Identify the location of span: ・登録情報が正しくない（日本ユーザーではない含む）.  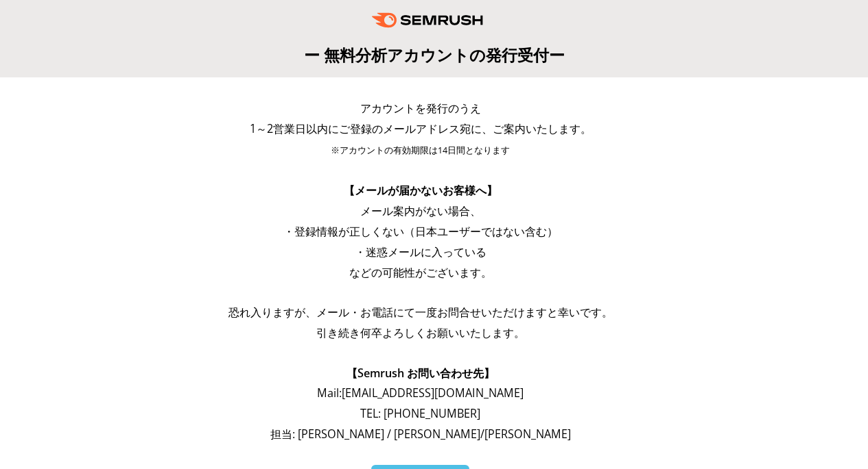
(421, 232).